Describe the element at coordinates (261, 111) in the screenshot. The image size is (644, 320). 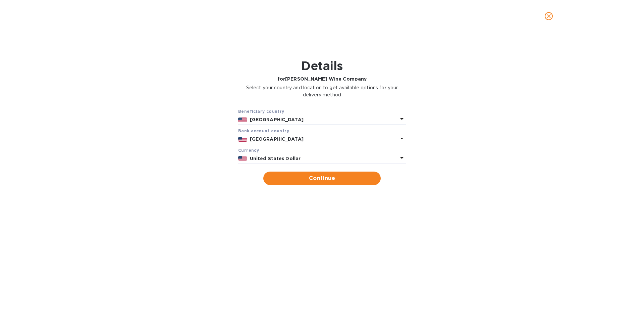
I see `b: Beneficiary country` at that location.